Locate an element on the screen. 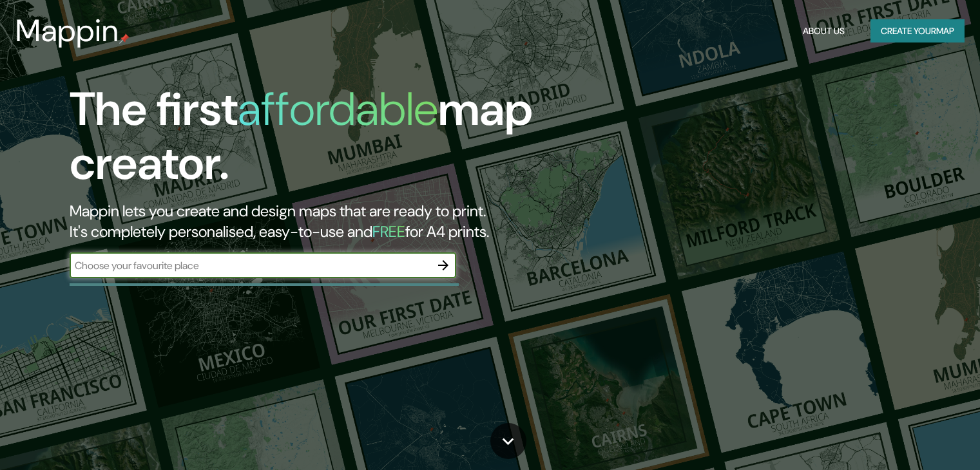  input: Choose your favourite place is located at coordinates (250, 265).